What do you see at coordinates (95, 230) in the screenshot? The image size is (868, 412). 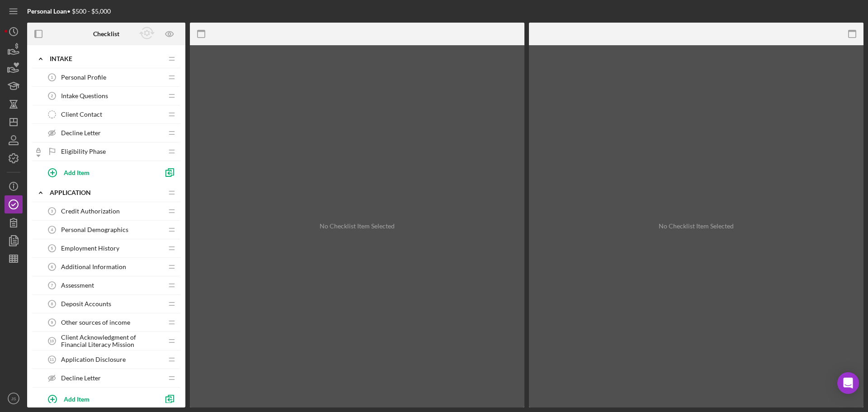 I see `span: Personal Demographics` at bounding box center [95, 230].